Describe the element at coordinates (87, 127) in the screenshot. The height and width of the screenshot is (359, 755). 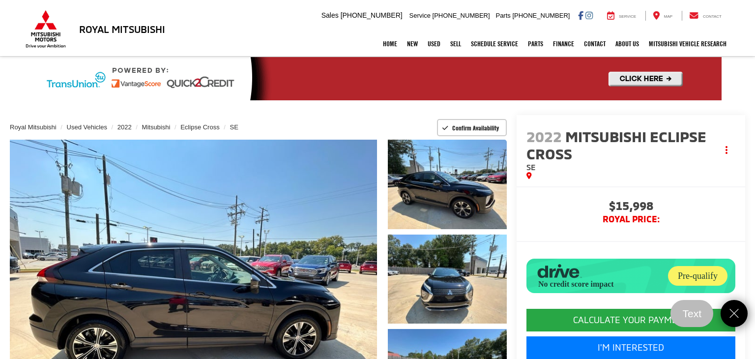
I see `a: Used Vehicles` at that location.